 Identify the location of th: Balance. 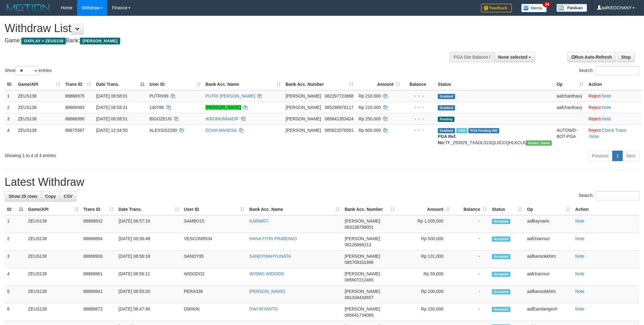
(419, 84).